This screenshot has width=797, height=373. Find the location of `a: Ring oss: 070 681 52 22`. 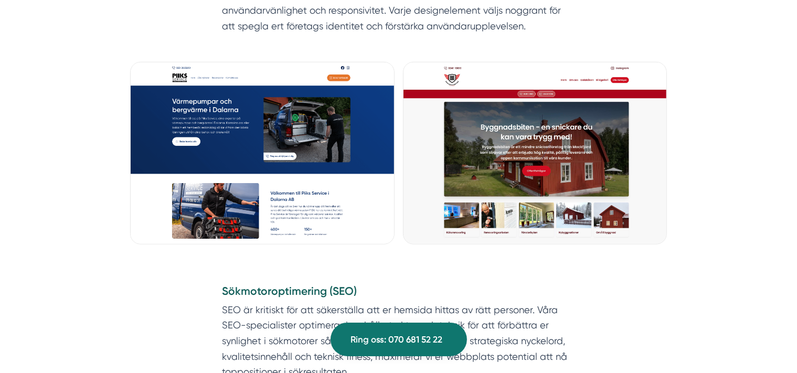

a: Ring oss: 070 681 52 22 is located at coordinates (399, 340).